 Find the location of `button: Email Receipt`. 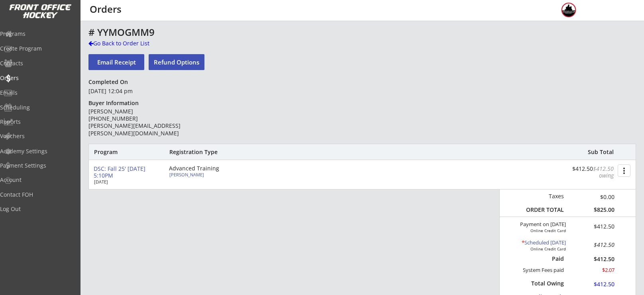

button: Email Receipt is located at coordinates (116, 62).